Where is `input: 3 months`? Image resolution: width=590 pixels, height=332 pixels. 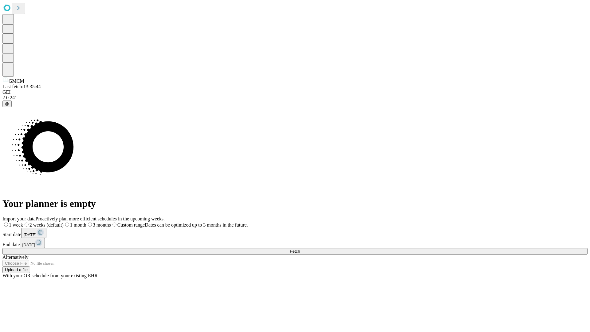 input: 3 months is located at coordinates (90, 224).